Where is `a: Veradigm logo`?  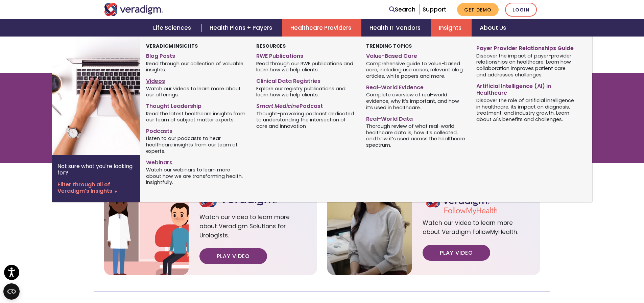 a: Veradigm logo is located at coordinates (134, 9).